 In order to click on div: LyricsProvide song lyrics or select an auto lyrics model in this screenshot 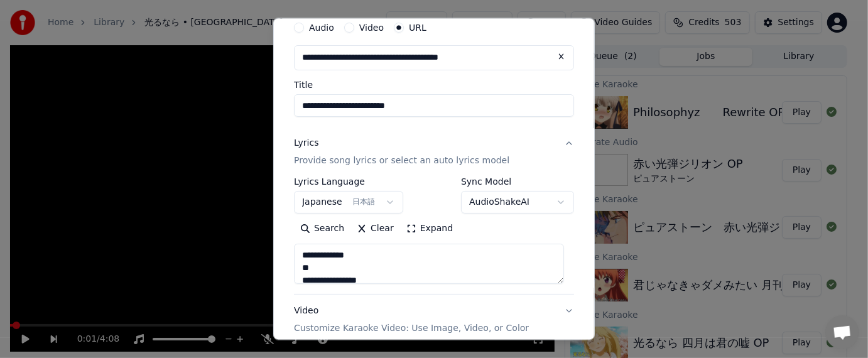, I will do `click(434, 235)`.